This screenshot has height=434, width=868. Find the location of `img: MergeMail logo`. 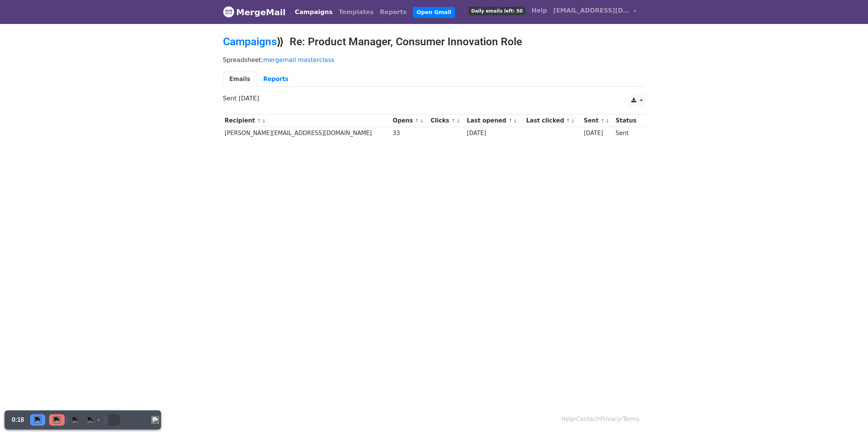

img: MergeMail logo is located at coordinates (229, 12).